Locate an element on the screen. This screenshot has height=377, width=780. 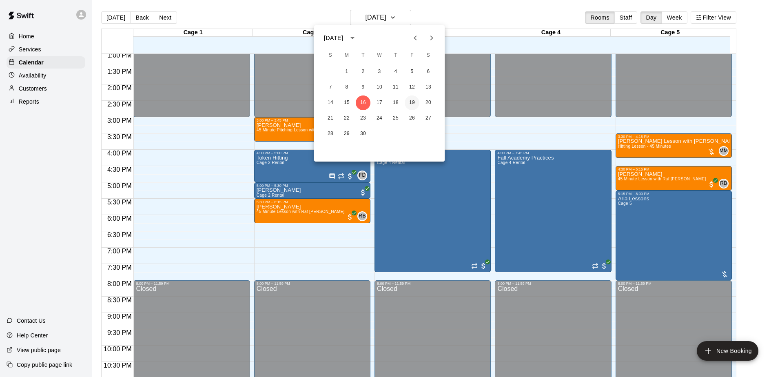
button: Next month is located at coordinates (431, 38).